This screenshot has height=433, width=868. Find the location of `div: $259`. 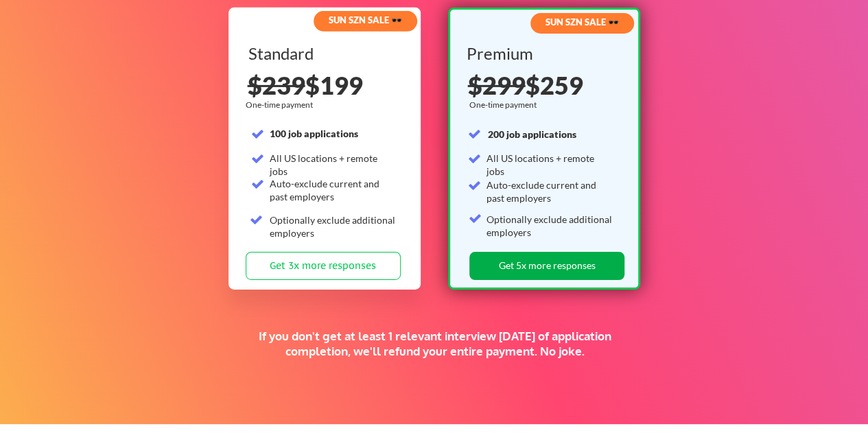

div: $259 is located at coordinates (546, 85).